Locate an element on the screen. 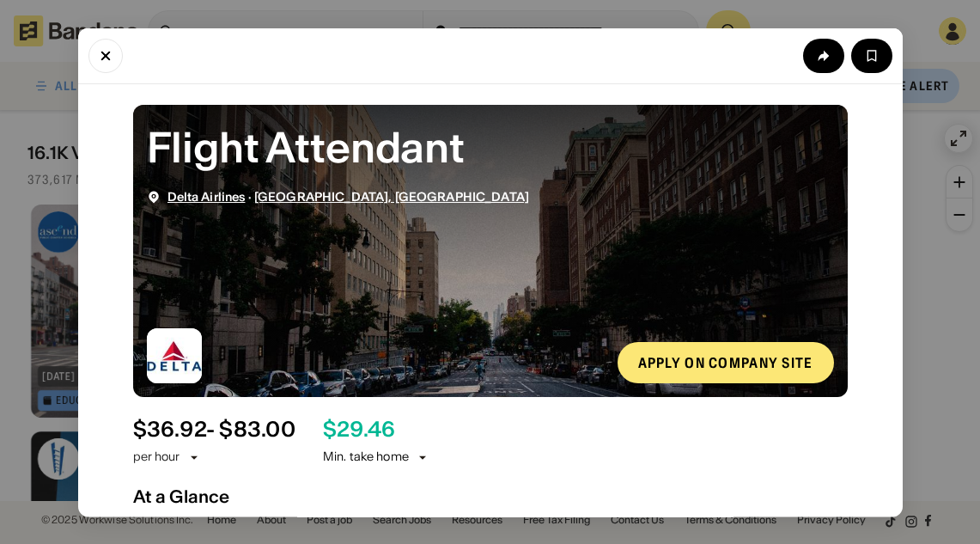 The width and height of the screenshot is (980, 544). div: $ 29.46 is located at coordinates (359, 429).